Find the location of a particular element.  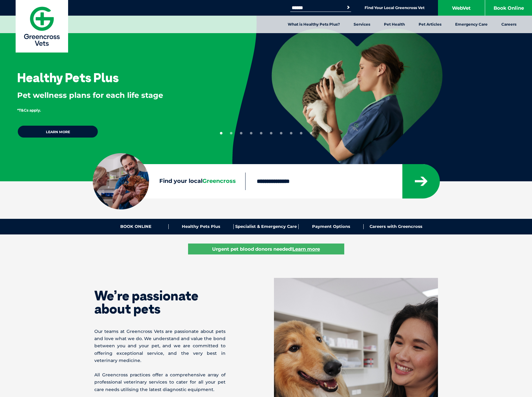

button: 3 of 10 is located at coordinates (241, 133).